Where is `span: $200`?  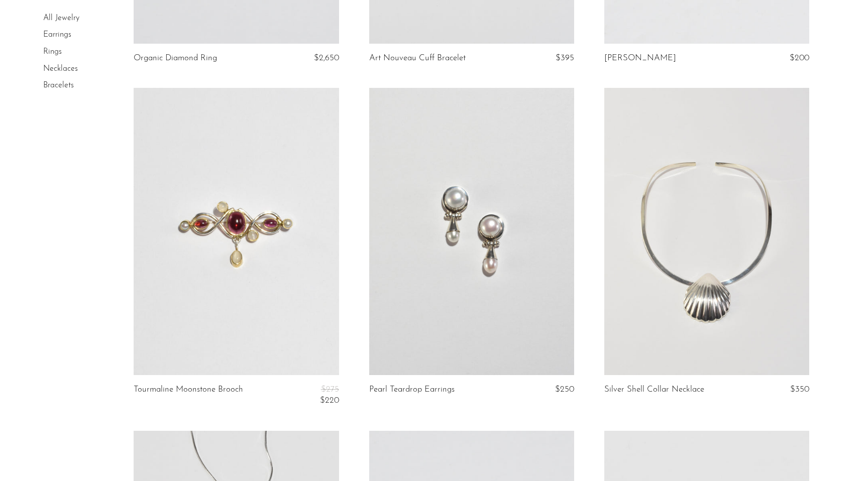 span: $200 is located at coordinates (799, 58).